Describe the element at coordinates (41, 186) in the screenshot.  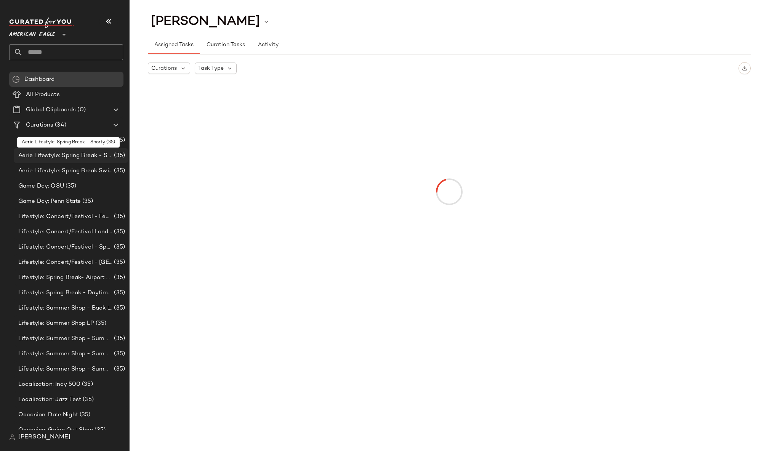
I see `span: Game Day: OSU` at that location.